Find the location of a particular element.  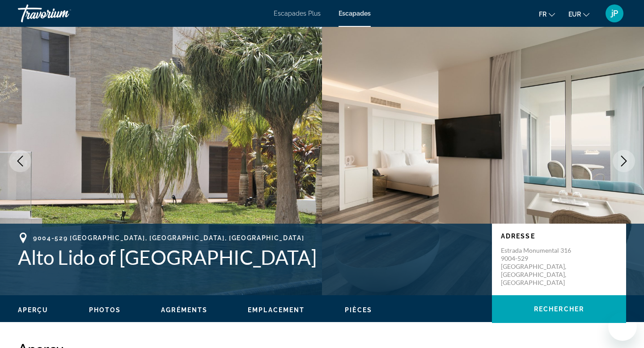

span: Agréments is located at coordinates (184, 310).